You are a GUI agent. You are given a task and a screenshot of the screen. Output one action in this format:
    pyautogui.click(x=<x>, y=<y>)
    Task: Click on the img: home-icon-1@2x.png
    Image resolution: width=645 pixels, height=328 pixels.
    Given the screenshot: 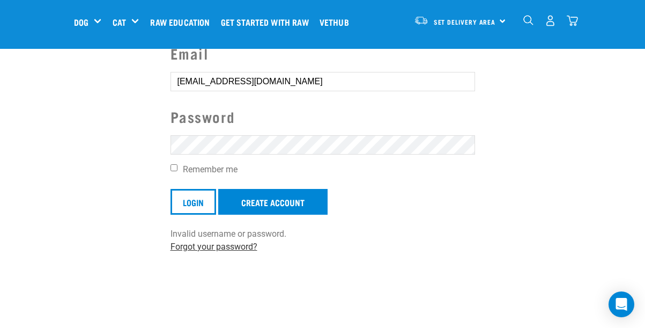 What is the action you would take?
    pyautogui.click(x=528, y=20)
    